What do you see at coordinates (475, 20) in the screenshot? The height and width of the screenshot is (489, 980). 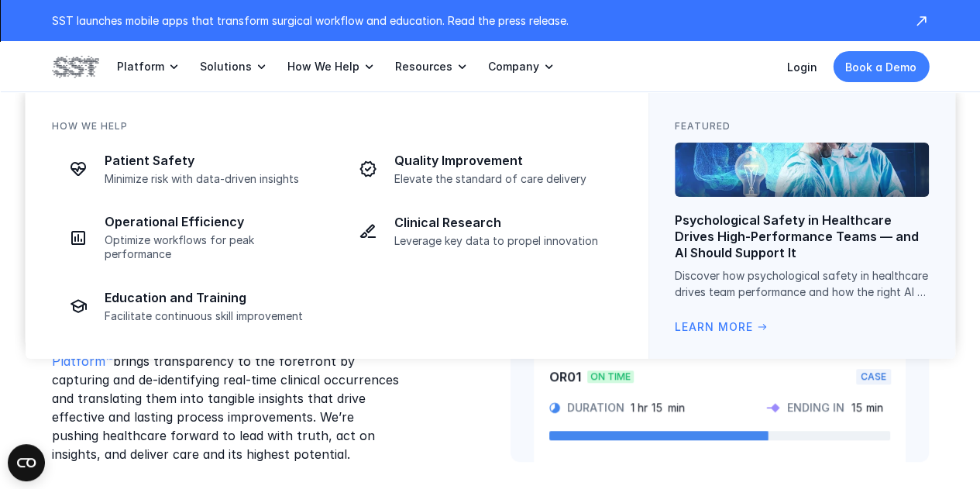 I see `p: SST launches mobile apps that transform surgical workflow and education. Read the press release.` at bounding box center [475, 20].